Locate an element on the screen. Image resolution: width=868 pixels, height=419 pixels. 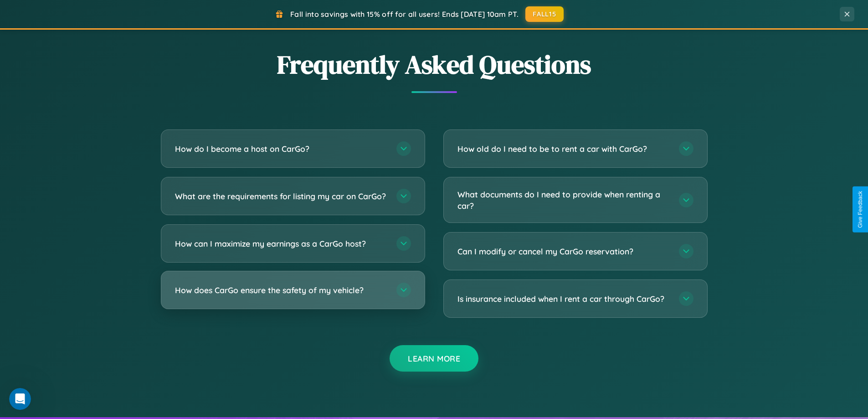
h3: What documents do I need to provide when renting a car? is located at coordinates (564, 199).